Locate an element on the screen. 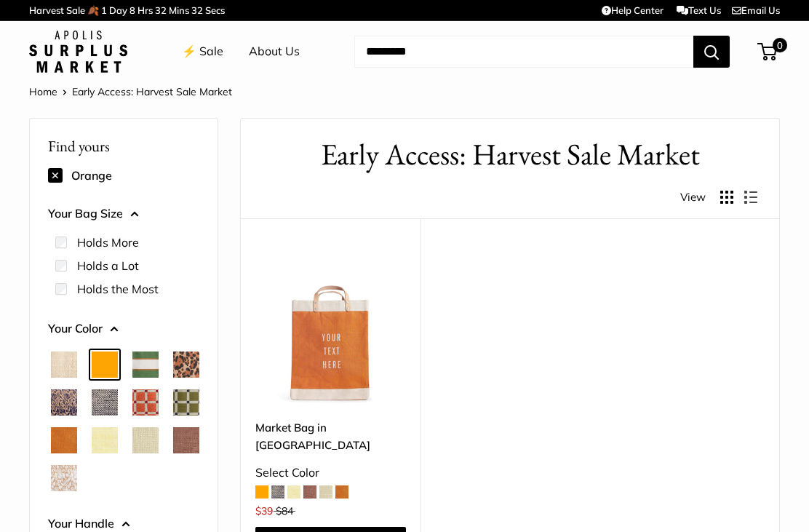 The height and width of the screenshot is (532, 809). nav: Breadcrumb is located at coordinates (130, 92).